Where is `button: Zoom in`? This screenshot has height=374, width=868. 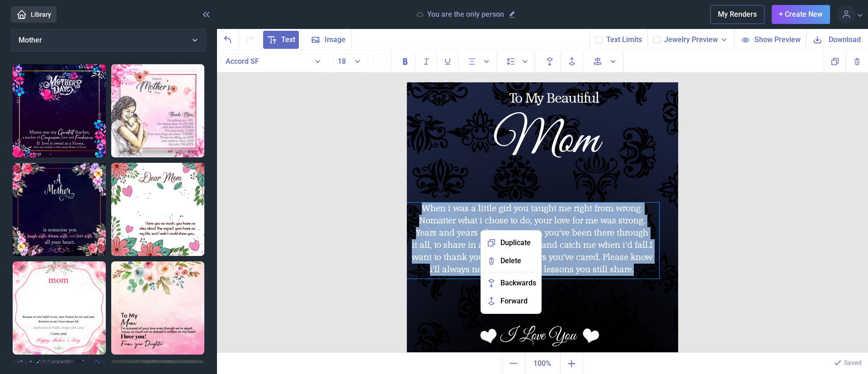 button: Zoom in is located at coordinates (571, 363).